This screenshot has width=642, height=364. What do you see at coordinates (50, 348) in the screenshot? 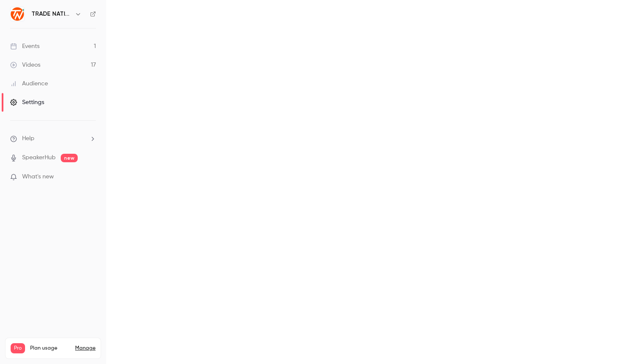
I see `span: Plan usage` at bounding box center [50, 348].